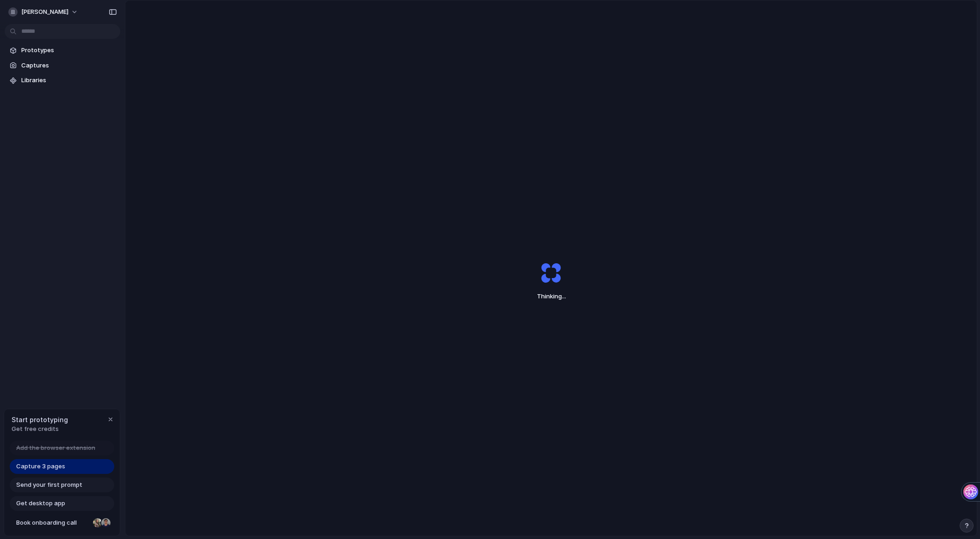 The height and width of the screenshot is (539, 980). I want to click on div: Christian Iacullo, so click(106, 523).